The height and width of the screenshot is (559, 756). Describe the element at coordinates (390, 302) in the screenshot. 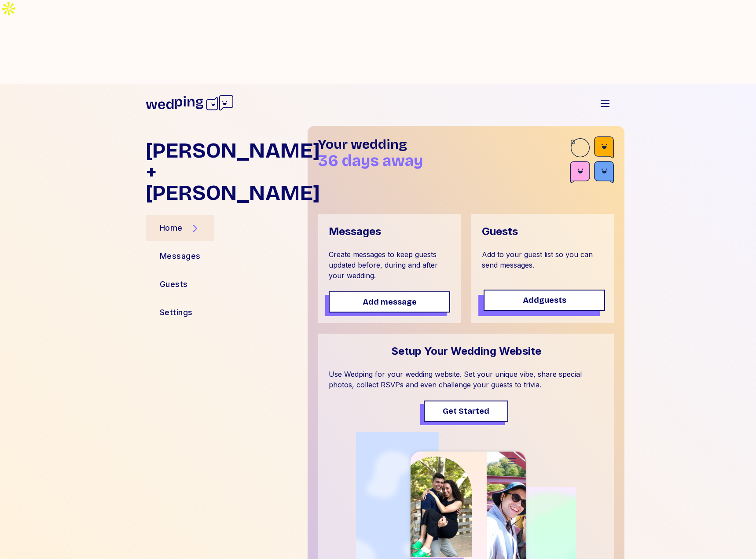

I see `button: Add message` at that location.